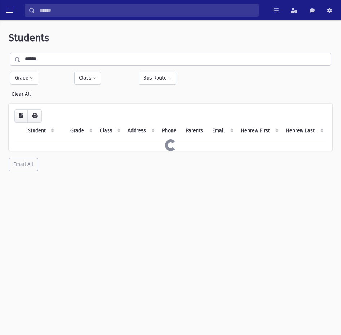 The height and width of the screenshot is (335, 341). Describe the element at coordinates (81, 131) in the screenshot. I see `th: Grade` at that location.